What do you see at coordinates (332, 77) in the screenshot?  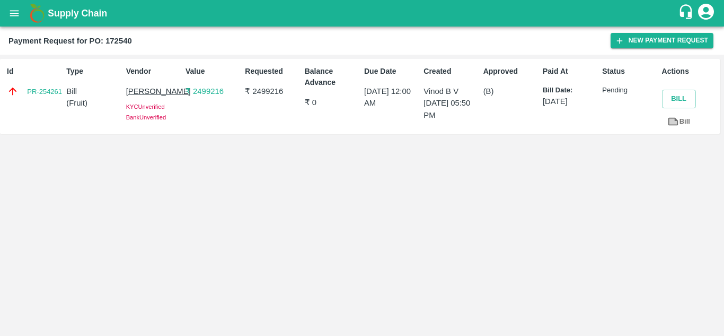 I see `p: Balance Advance` at bounding box center [332, 77].